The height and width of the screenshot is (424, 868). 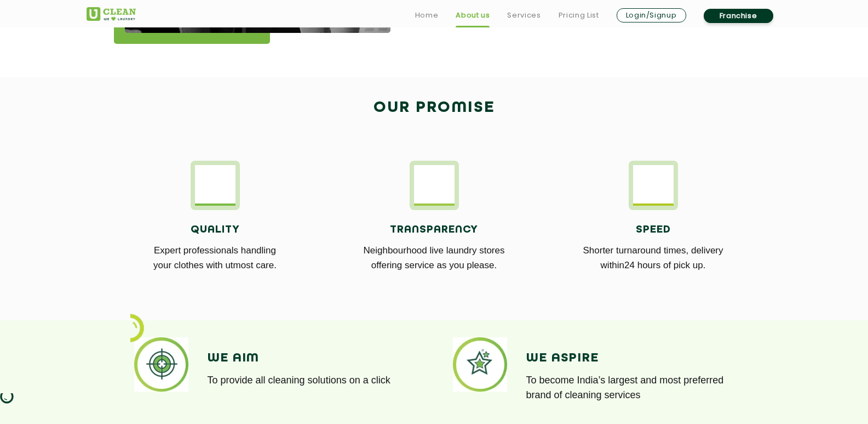 What do you see at coordinates (631, 387) in the screenshot?
I see `p: To become India’s largest and most preferred brand of cleaning services` at bounding box center [631, 387].